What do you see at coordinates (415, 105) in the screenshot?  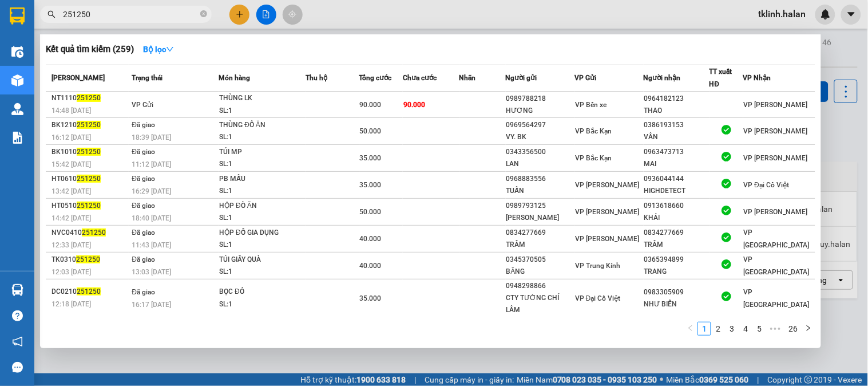 I see `span: 90.000` at bounding box center [415, 105].